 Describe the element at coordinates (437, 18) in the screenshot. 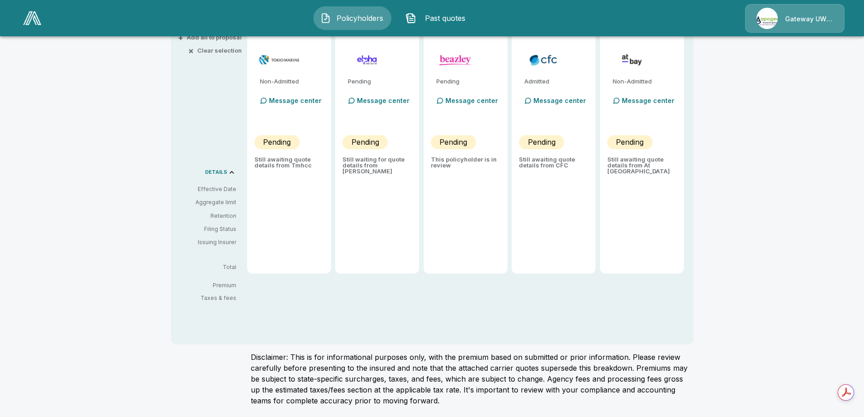

I see `a: Past quotes IconPast quotes` at that location.